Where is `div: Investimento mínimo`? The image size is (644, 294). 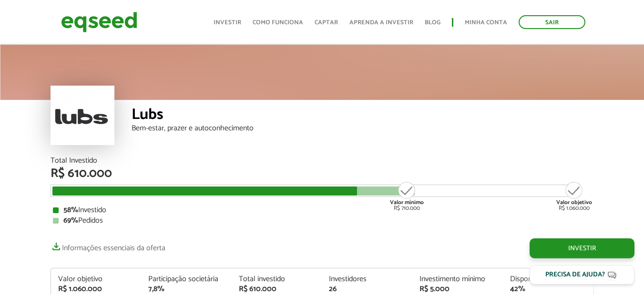
div: Investimento mínimo is located at coordinates (457, 279).